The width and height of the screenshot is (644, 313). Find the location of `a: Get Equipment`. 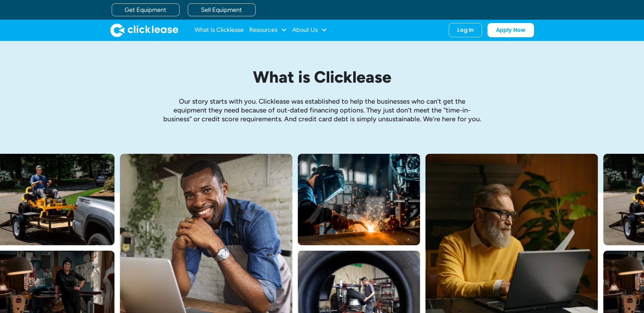

a: Get Equipment is located at coordinates (145, 9).